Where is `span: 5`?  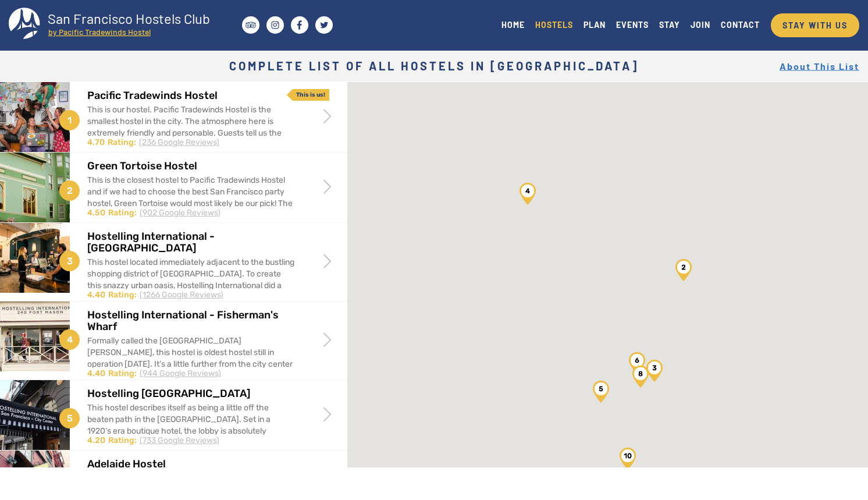
span: 5 is located at coordinates (69, 418).